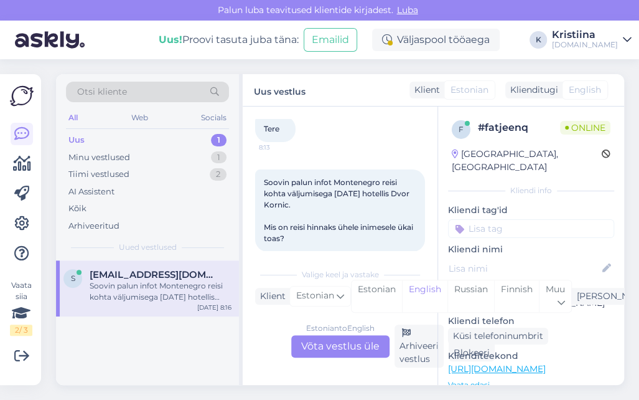 This screenshot has height=400, width=639. Describe the element at coordinates (99, 174) in the screenshot. I see `div: Tiimi vestlused` at that location.